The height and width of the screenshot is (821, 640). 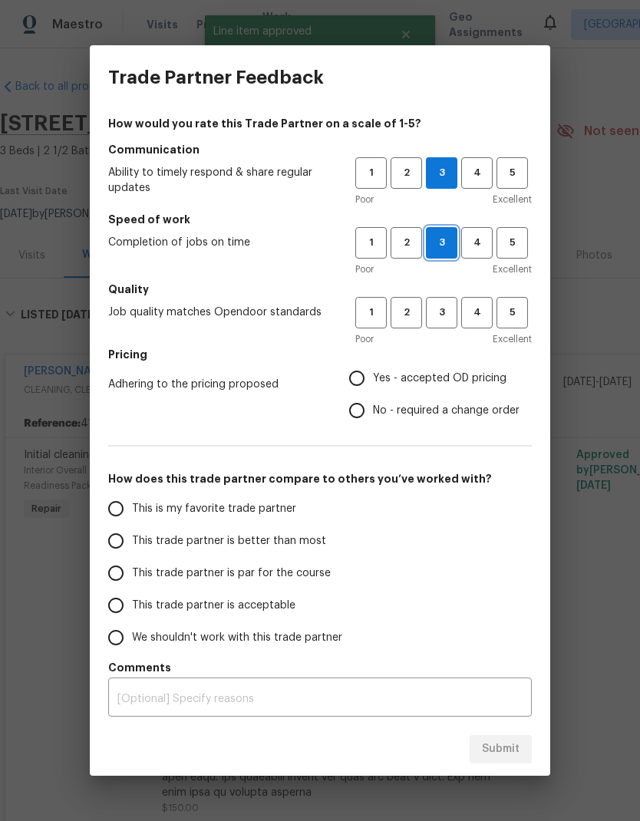 What do you see at coordinates (219, 180) in the screenshot?
I see `span: Ability to timely respond & share regular updates` at bounding box center [219, 180].